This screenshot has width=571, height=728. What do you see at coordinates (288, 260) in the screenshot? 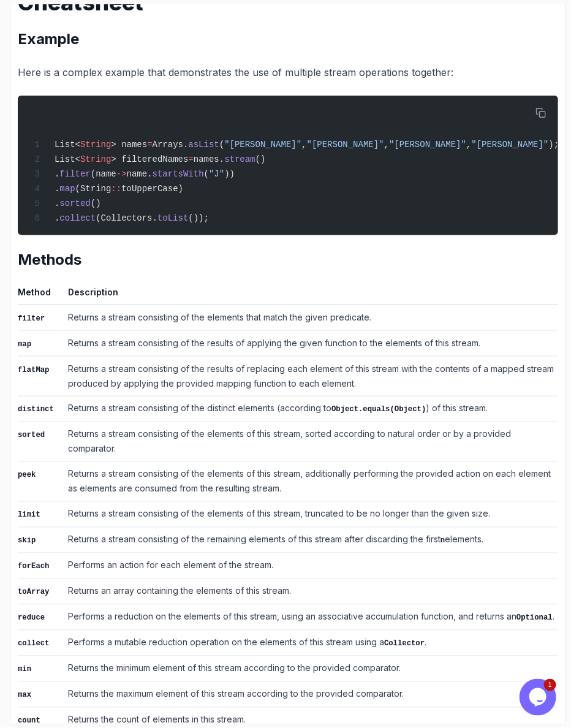
I see `h2: Methods` at bounding box center [288, 260].